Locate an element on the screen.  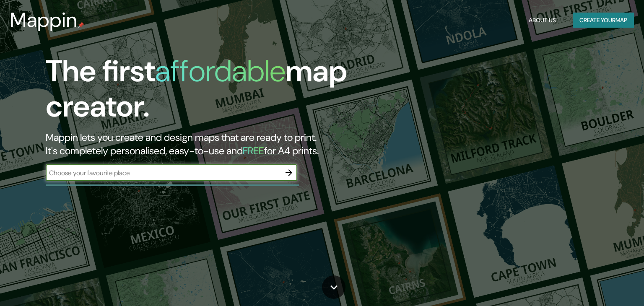
button: Create yourmap is located at coordinates (603, 20).